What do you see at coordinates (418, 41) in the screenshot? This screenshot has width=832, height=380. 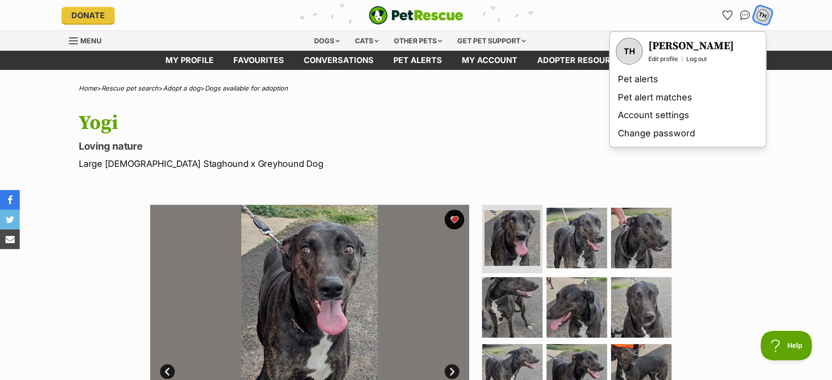 I see `div: Other pets` at bounding box center [418, 41].